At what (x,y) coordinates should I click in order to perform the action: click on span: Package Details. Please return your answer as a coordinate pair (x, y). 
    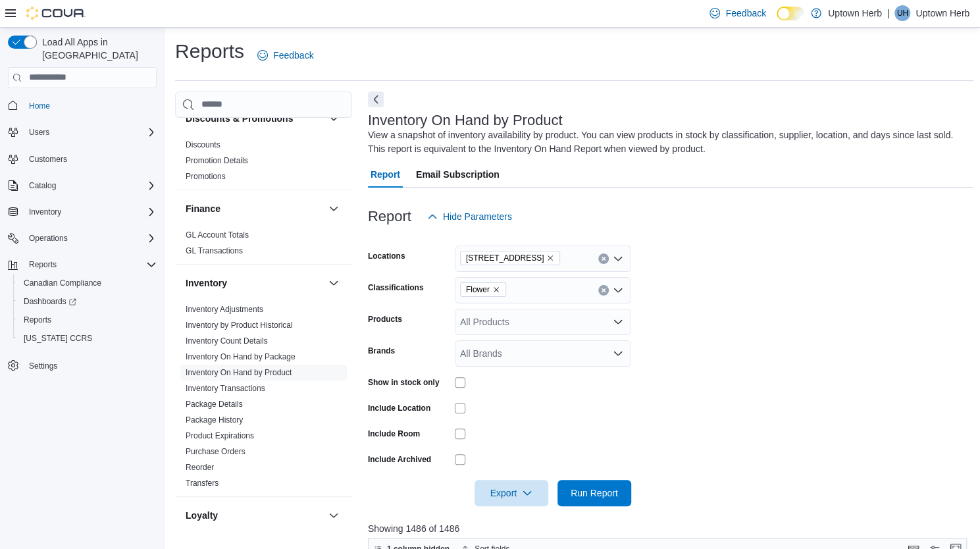
    Looking at the image, I should click on (214, 404).